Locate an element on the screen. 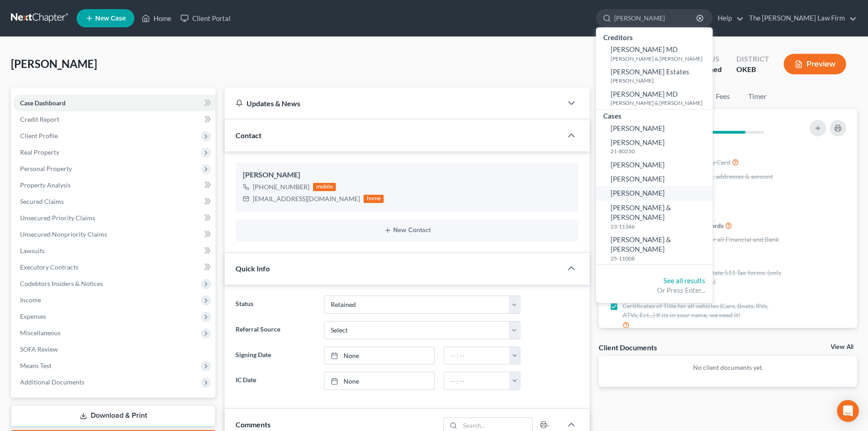  span: Miscellaneous is located at coordinates (40, 332).